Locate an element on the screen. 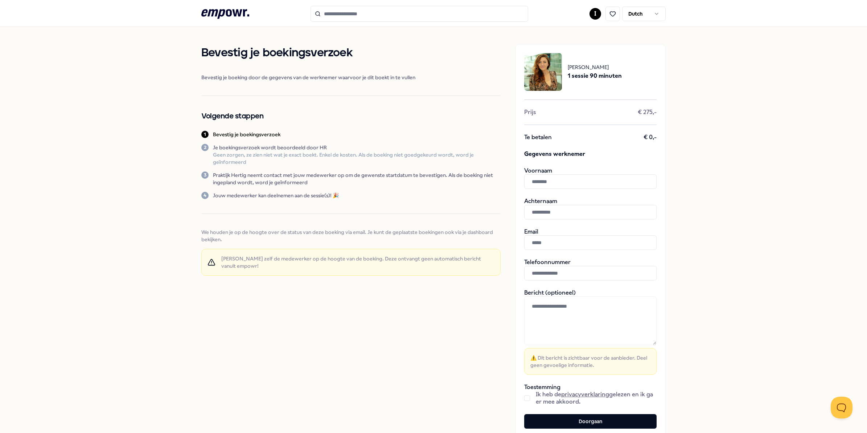 Image resolution: width=867 pixels, height=433 pixels. div: Email is located at coordinates (590, 239).